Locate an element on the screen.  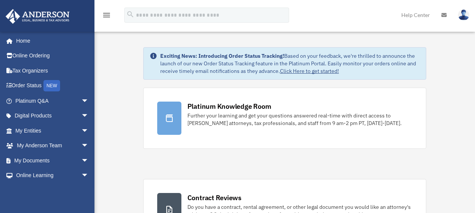
div: Based on your feedback, we're thrilled to announce the launch of our new Order Status Tracking fe... is located at coordinates (290, 63).